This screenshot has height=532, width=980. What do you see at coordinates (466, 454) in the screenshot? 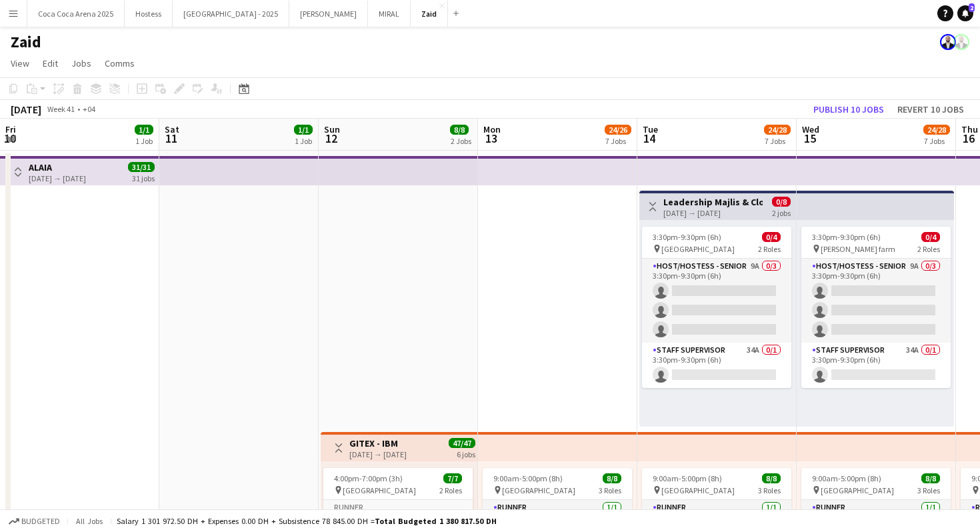
I see `div: 6 jobs` at bounding box center [466, 454].